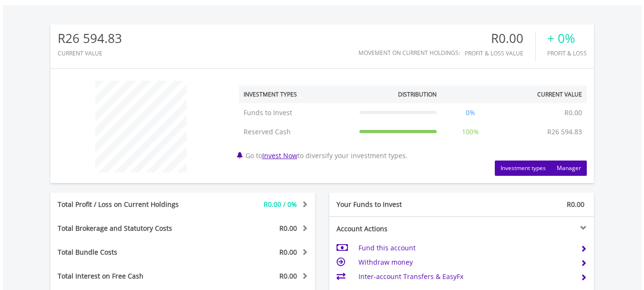 The width and height of the screenshot is (644, 290). What do you see at coordinates (413, 125) in the screenshot?
I see `div: Go to to diversify your investment types.` at bounding box center [413, 125].